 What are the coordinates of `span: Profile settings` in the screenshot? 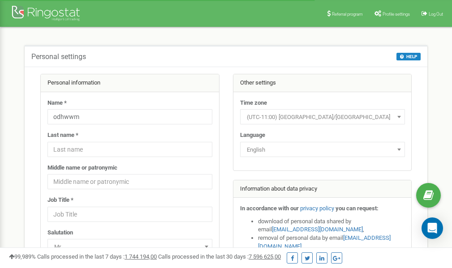 It's located at (396, 14).